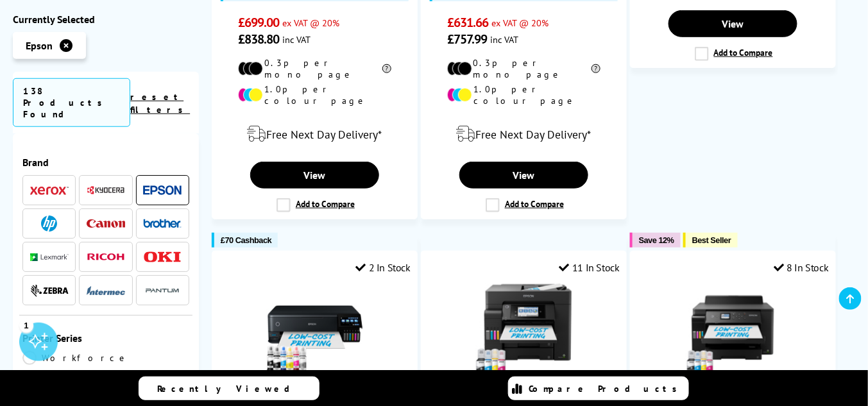 The height and width of the screenshot is (406, 868). I want to click on div: Currently Selected, so click(106, 19).